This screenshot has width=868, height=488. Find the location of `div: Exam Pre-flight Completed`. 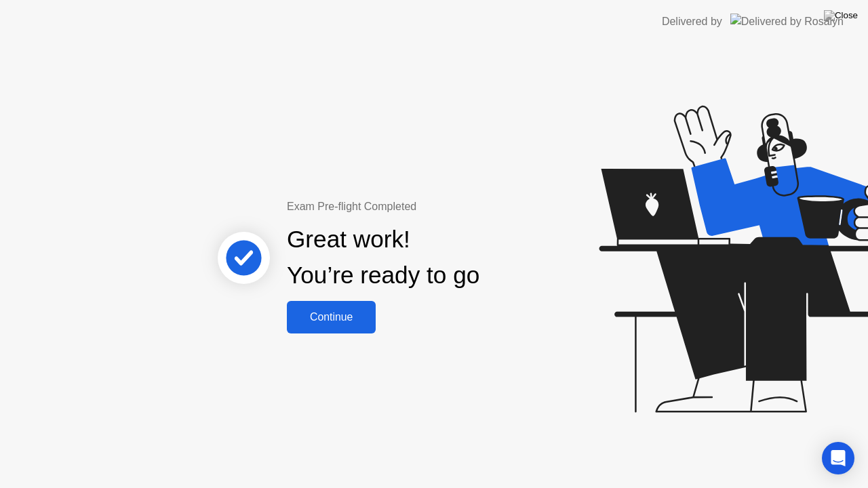

div: Exam Pre-flight Completed is located at coordinates (426, 207).